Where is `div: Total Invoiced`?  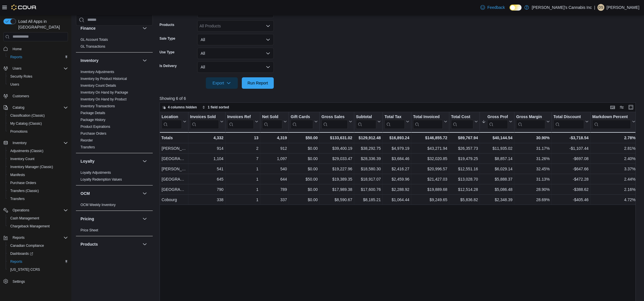
div: Total Invoiced is located at coordinates (428, 122).